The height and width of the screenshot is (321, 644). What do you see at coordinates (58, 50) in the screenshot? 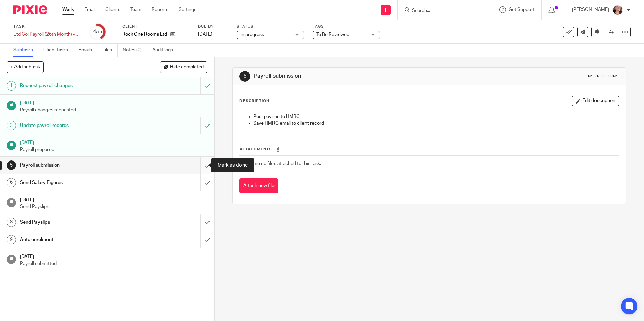
I see `a: Client tasks` at bounding box center [58, 50].